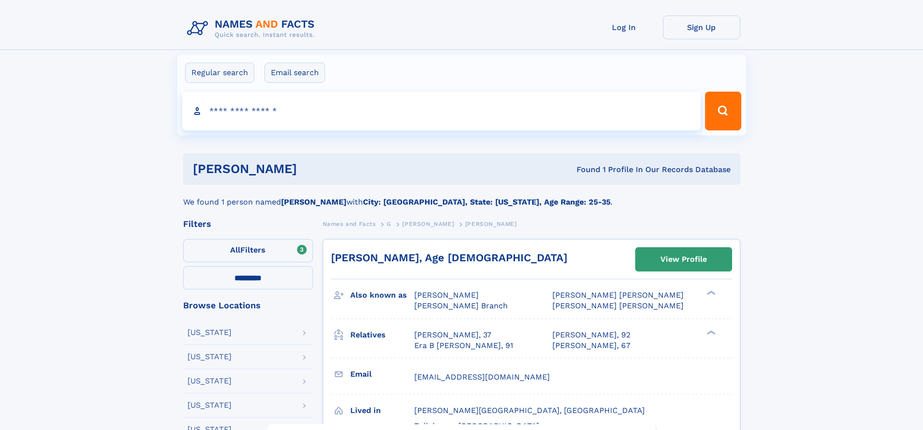  I want to click on a: G, so click(389, 223).